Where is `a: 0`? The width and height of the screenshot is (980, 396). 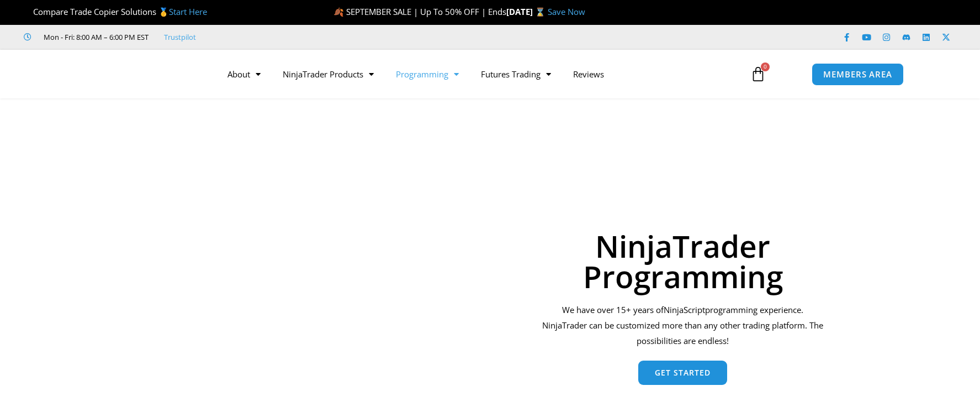
a: 0 is located at coordinates (758, 74).